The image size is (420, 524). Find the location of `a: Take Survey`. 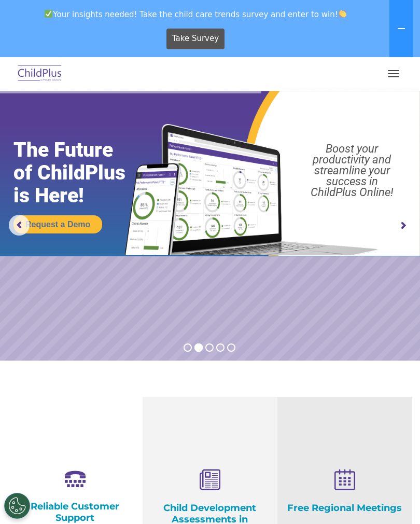

a: Take Survey is located at coordinates (196, 39).